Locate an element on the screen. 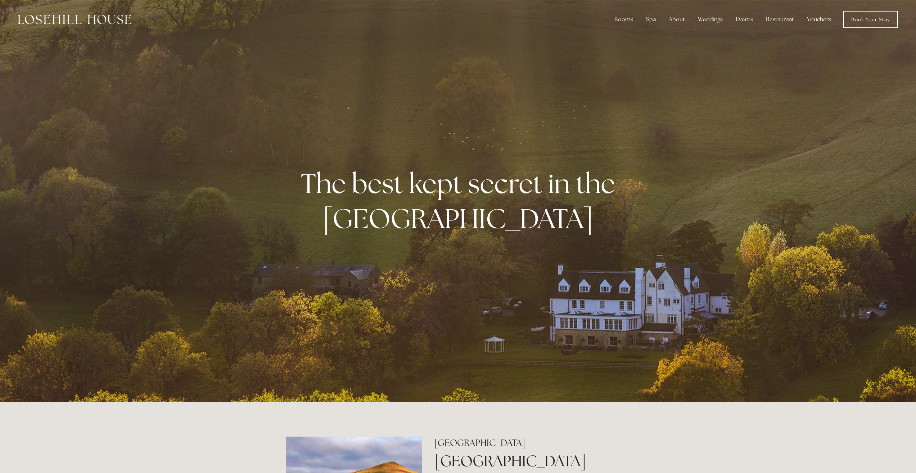 The height and width of the screenshot is (473, 916). div: Rooms is located at coordinates (624, 19).